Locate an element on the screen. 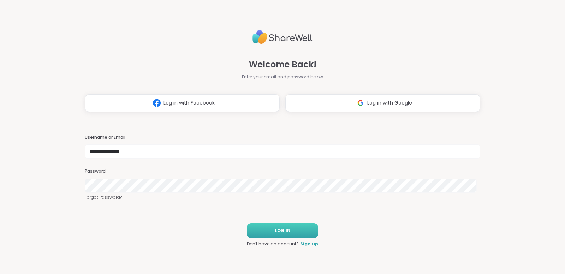  button: LOG IN is located at coordinates (283, 231).